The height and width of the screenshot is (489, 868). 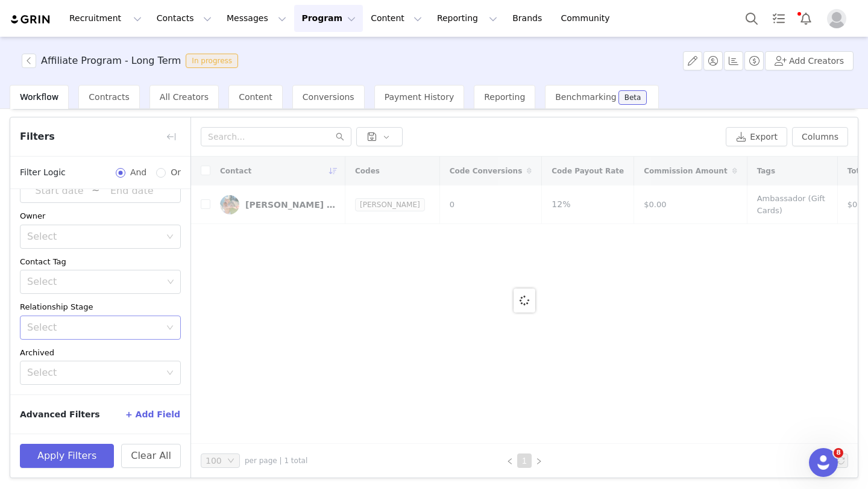 I want to click on button: Apply Filters, so click(x=67, y=456).